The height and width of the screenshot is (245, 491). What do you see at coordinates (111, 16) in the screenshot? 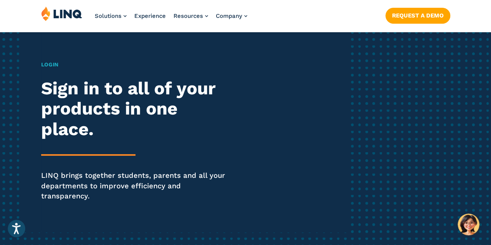
I see `a: Solutions` at bounding box center [111, 16].